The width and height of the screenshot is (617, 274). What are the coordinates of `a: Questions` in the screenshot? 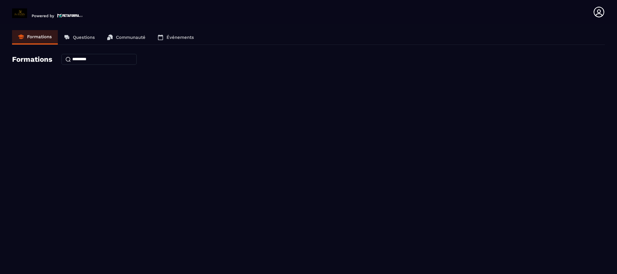 It's located at (79, 37).